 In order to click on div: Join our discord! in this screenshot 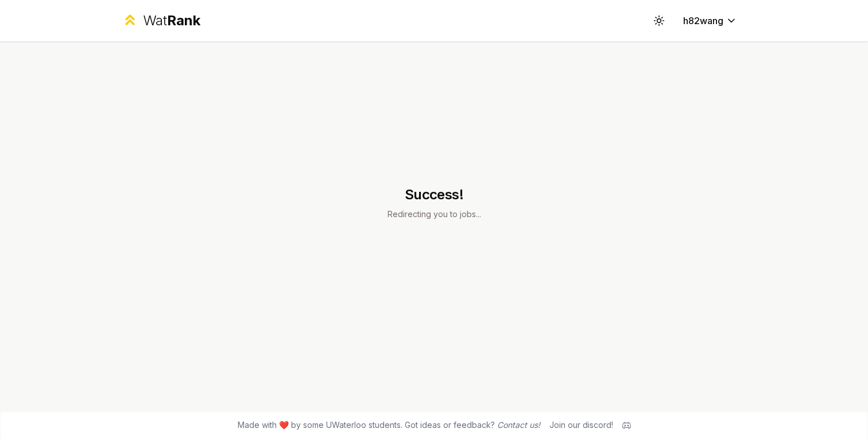, I will do `click(581, 425)`.